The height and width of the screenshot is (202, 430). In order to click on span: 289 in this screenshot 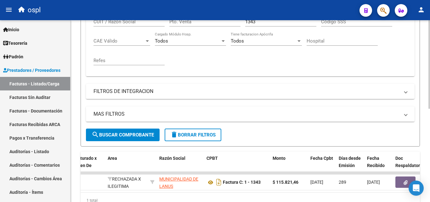, I will do `click(343, 182)`.